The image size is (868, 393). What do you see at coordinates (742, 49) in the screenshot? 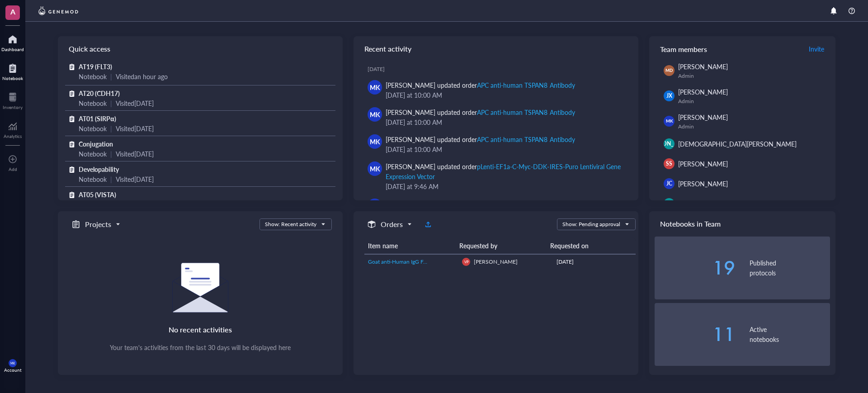
I see `div: Team members` at bounding box center [742, 49].